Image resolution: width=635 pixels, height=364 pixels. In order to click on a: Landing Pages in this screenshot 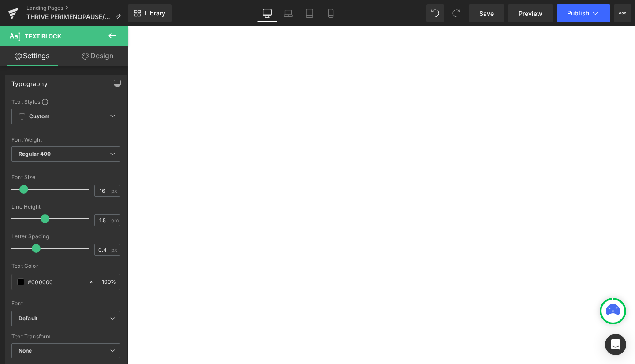, I will do `click(77, 8)`.